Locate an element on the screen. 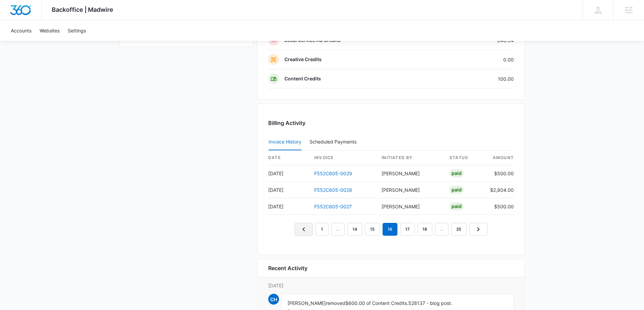  p: Content Credits is located at coordinates (303, 79).